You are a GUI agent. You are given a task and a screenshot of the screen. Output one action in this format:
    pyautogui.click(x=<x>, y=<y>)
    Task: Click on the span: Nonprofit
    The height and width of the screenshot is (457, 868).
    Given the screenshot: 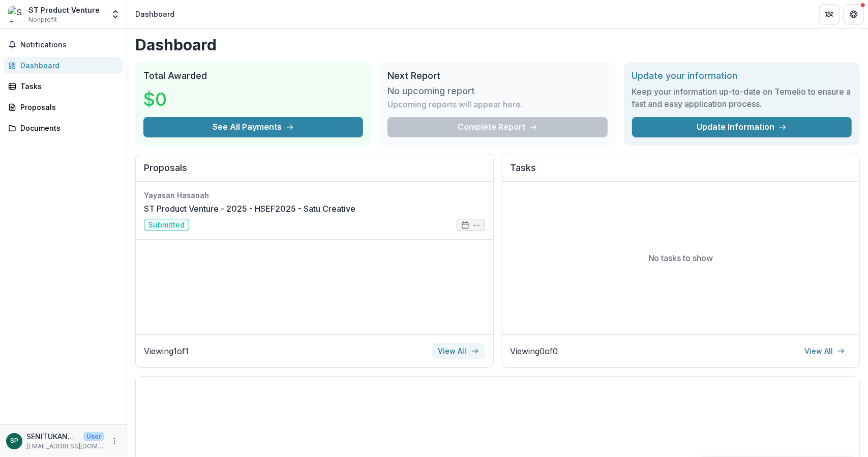 What is the action you would take?
    pyautogui.click(x=43, y=20)
    